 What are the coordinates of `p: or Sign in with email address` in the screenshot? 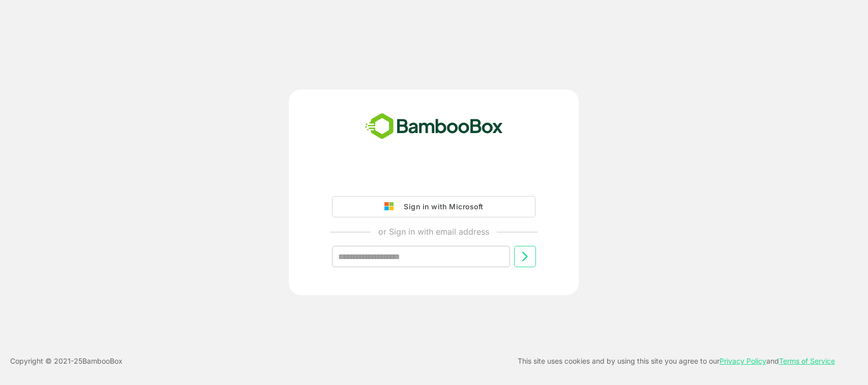 It's located at (433, 232).